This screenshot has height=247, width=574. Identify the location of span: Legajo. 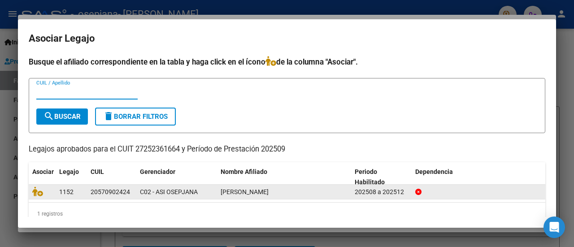
(69, 172).